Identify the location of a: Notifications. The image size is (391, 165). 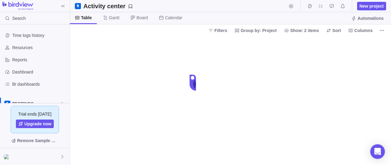
(342, 7).